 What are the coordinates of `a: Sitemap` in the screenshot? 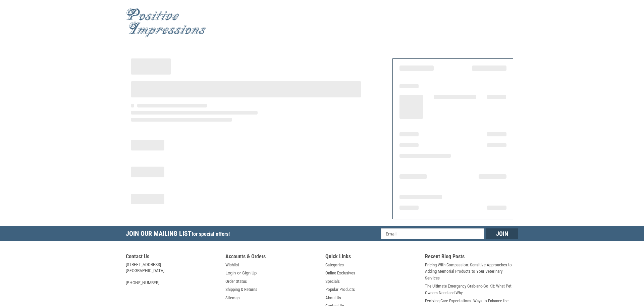 It's located at (232, 298).